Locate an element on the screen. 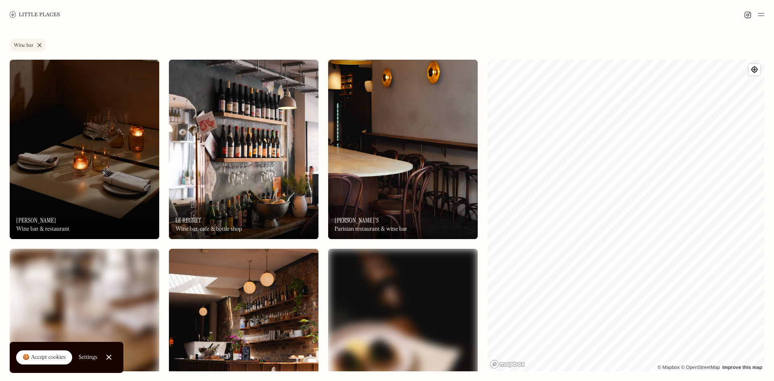  a: Mapbox is located at coordinates (668, 367).